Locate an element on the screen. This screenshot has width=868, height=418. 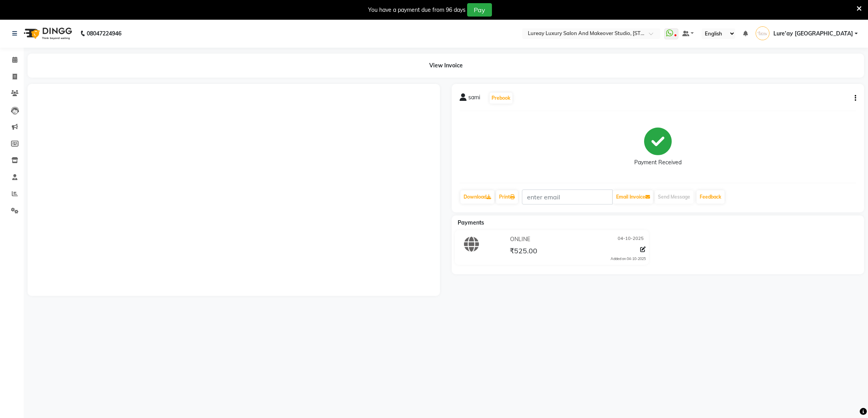
div: Payment Received is located at coordinates (658, 162).